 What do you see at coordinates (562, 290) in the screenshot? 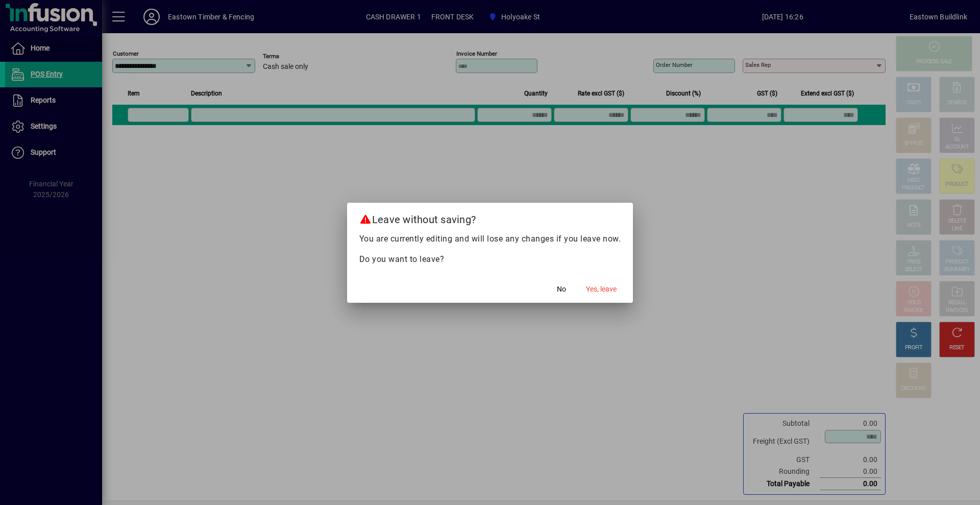
I see `button: No` at bounding box center [562, 290].